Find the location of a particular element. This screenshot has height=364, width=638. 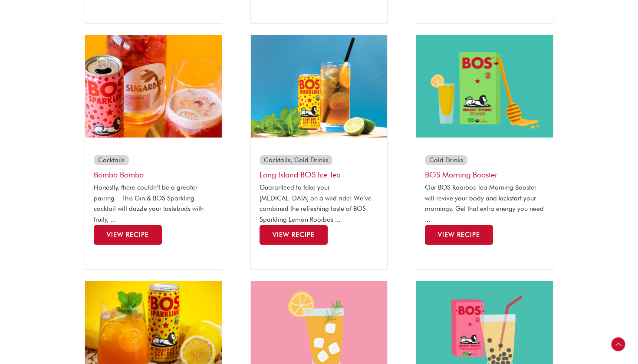

img: long Island Ice tea is located at coordinates (319, 86).